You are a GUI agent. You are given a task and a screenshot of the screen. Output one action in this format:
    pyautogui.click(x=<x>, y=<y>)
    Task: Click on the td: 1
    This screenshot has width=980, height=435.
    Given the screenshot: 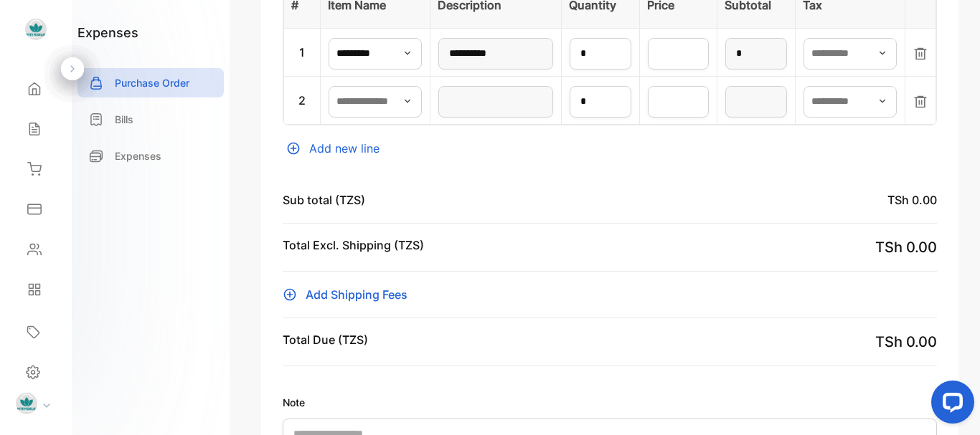 What is the action you would take?
    pyautogui.click(x=302, y=52)
    